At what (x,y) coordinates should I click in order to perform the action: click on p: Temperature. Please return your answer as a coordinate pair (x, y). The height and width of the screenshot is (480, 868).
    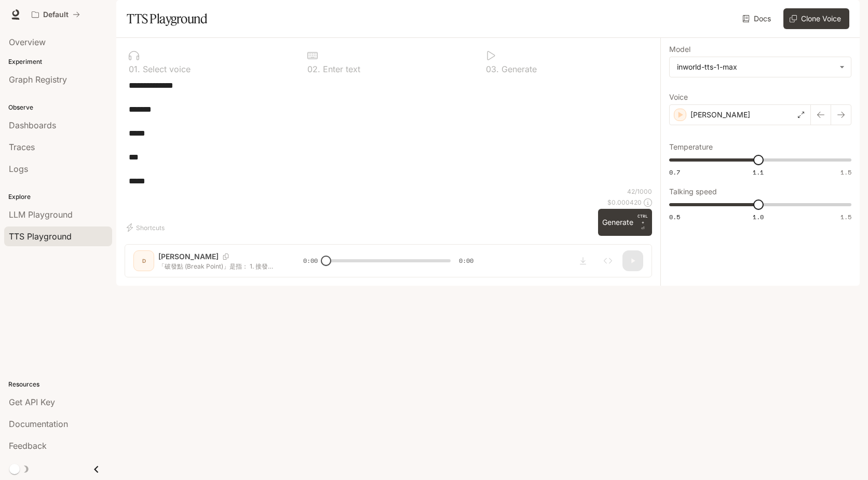
    Looking at the image, I should click on (691, 147).